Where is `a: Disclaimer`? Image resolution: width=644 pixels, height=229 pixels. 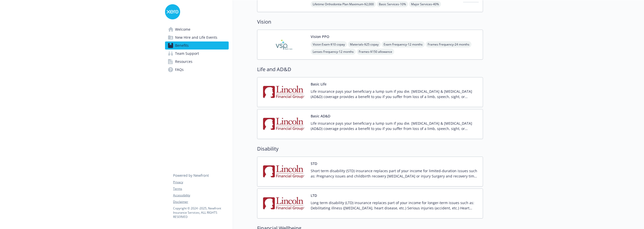 a: Disclaimer is located at coordinates (201, 202).